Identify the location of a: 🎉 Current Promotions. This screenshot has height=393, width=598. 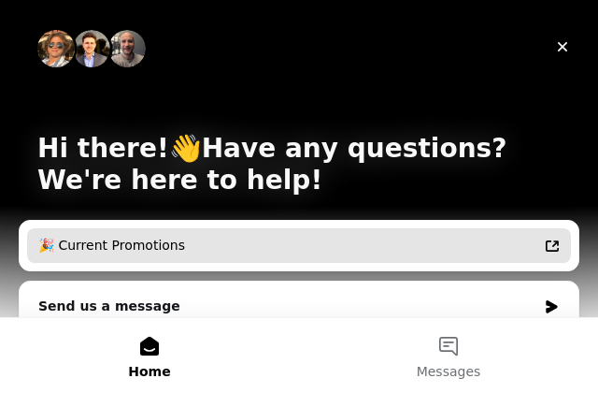
(299, 245).